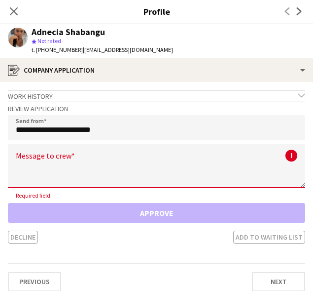  What do you see at coordinates (49, 40) in the screenshot?
I see `span: Not rated` at bounding box center [49, 40].